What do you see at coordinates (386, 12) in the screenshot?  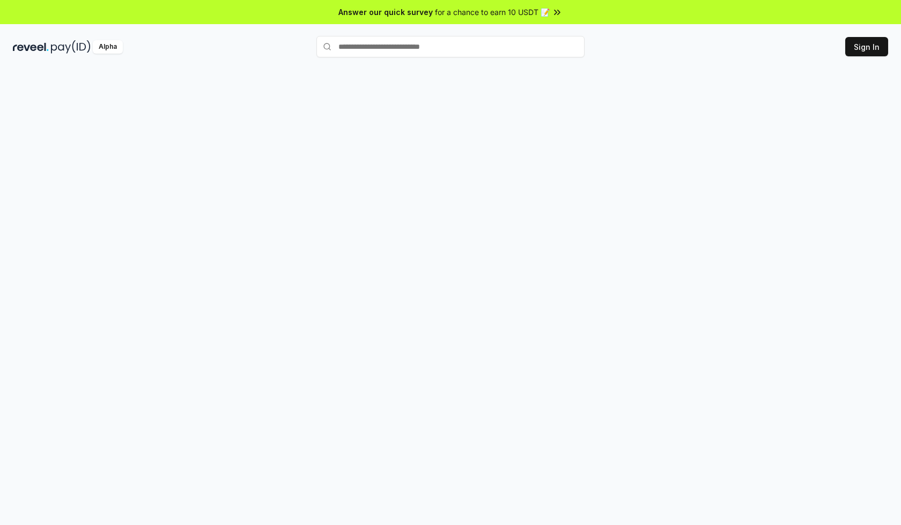 I see `span: Answer our quick survey` at bounding box center [386, 12].